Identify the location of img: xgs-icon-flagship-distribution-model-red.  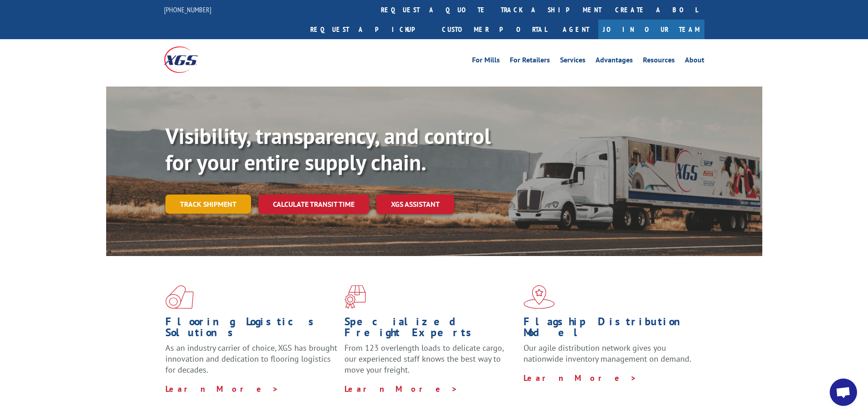
(539, 297).